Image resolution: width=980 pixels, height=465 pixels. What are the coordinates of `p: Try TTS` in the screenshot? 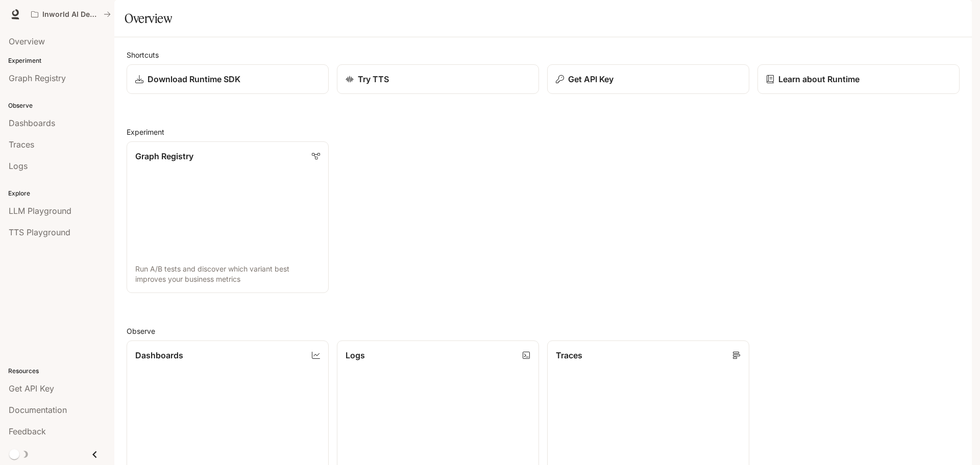 It's located at (373, 79).